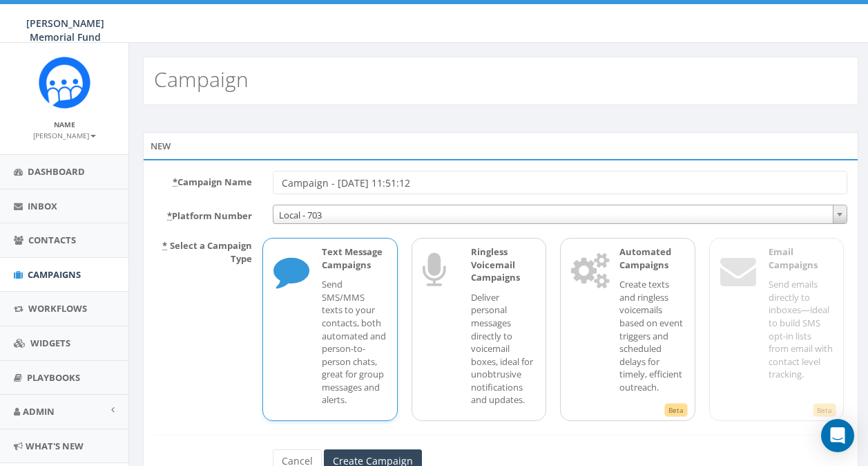 The width and height of the screenshot is (868, 466). I want to click on label: Campaign Name, so click(203, 180).